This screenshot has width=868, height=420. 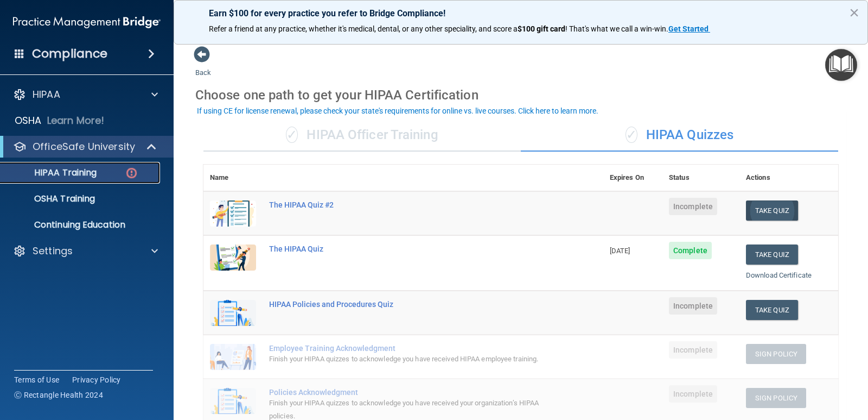 I want to click on button: Open Resource Center, so click(x=841, y=64).